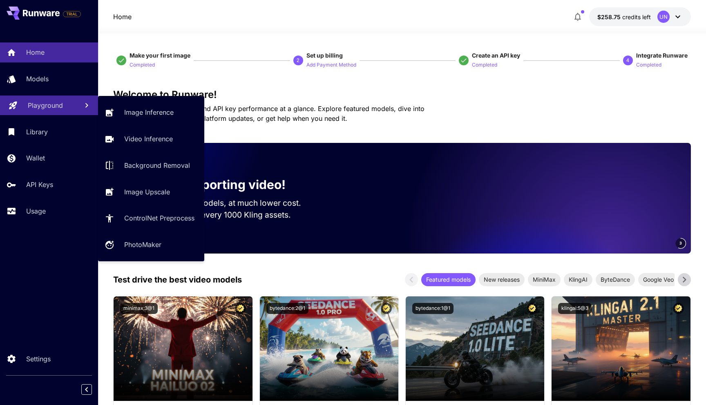  What do you see at coordinates (331, 65) in the screenshot?
I see `p: Add Payment Method` at bounding box center [331, 65].